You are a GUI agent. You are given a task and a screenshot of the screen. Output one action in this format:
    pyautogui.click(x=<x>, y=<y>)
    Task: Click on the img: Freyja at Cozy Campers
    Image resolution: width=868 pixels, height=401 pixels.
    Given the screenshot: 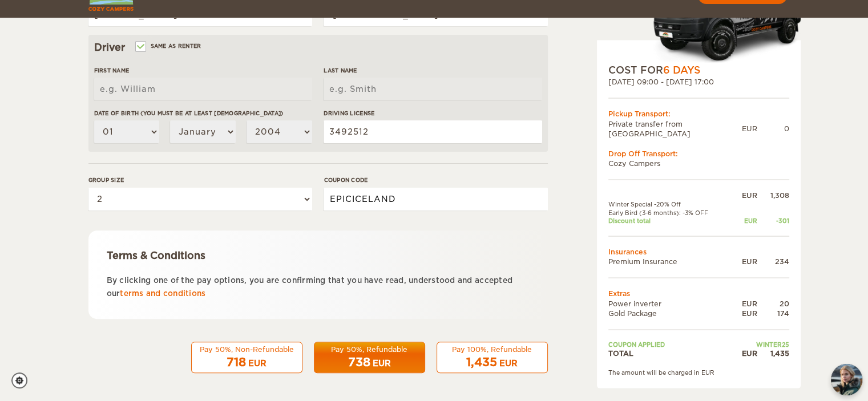 What is the action you would take?
    pyautogui.click(x=846, y=380)
    